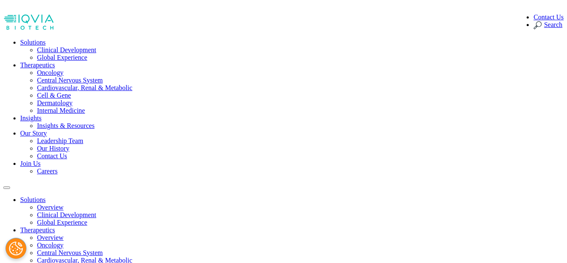 This screenshot has width=567, height=263. Describe the element at coordinates (16, 248) in the screenshot. I see `button: Cookies Settings` at that location.